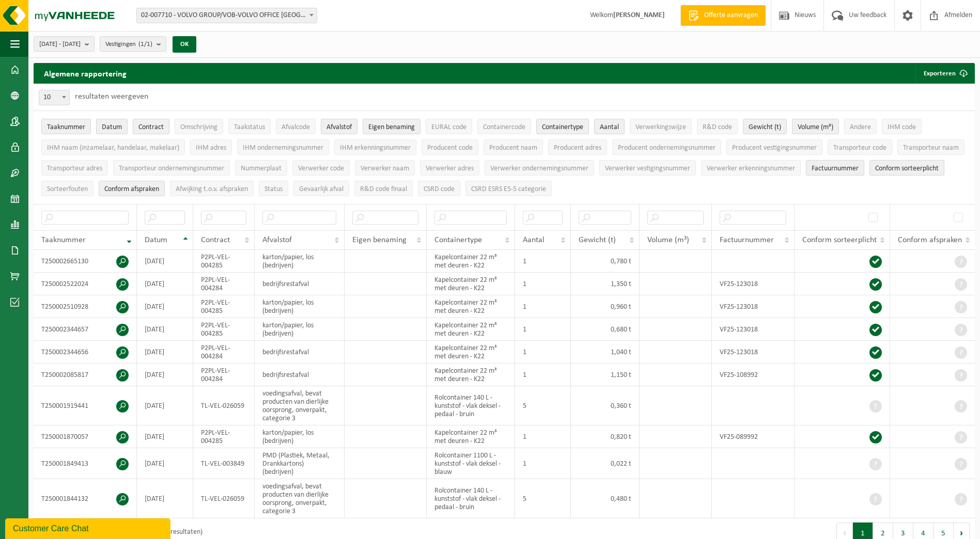 This screenshot has width=980, height=539. I want to click on td: 1,150 t, so click(605, 375).